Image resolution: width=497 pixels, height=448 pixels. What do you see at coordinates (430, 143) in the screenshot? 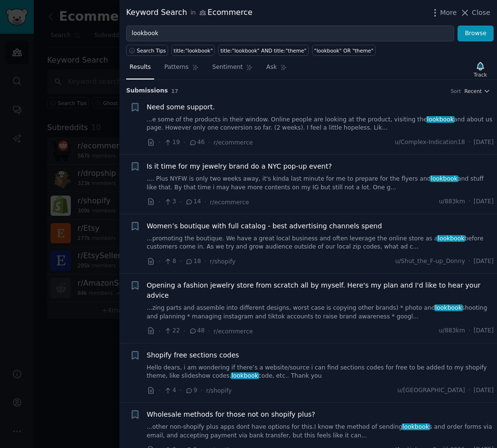
I see `span: u/Complex-Indication18` at bounding box center [430, 143].